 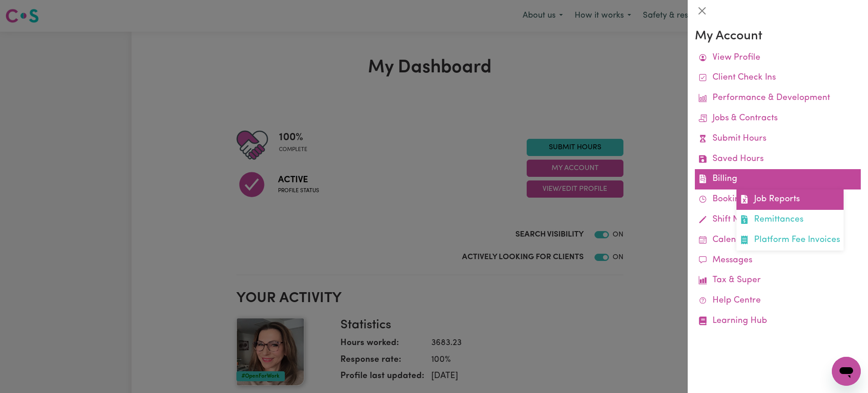 I want to click on a: Messages, so click(x=778, y=261).